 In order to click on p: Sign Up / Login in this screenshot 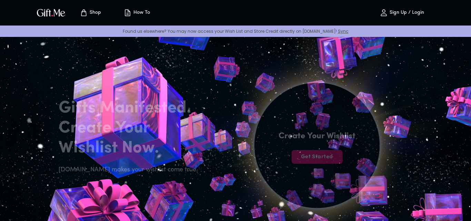, I will do `click(406, 13)`.